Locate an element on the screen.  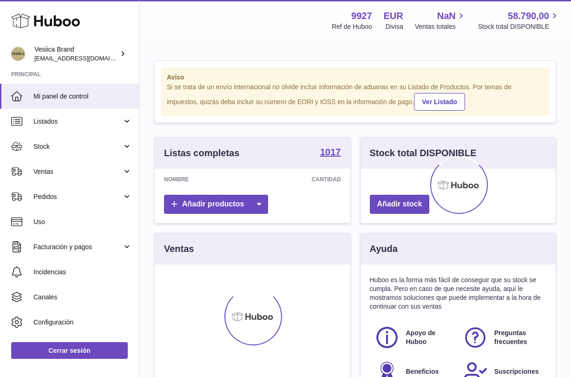
div: Vesiica Brand is located at coordinates (76, 54).